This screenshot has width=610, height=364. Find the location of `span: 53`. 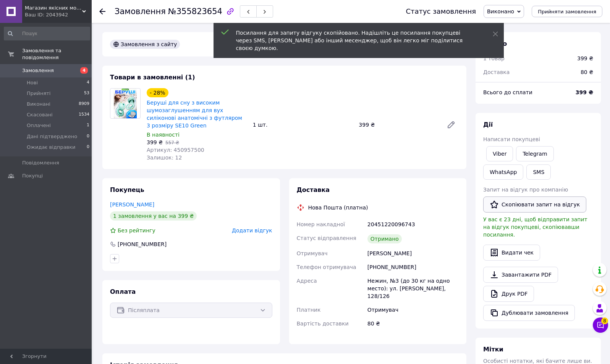

span: 53 is located at coordinates (87, 94).